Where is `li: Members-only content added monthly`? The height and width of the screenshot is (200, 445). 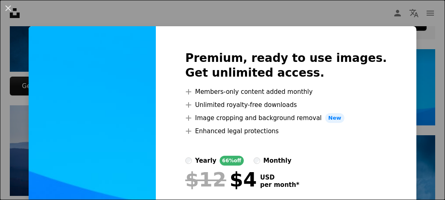 li: Members-only content added monthly is located at coordinates (286, 92).